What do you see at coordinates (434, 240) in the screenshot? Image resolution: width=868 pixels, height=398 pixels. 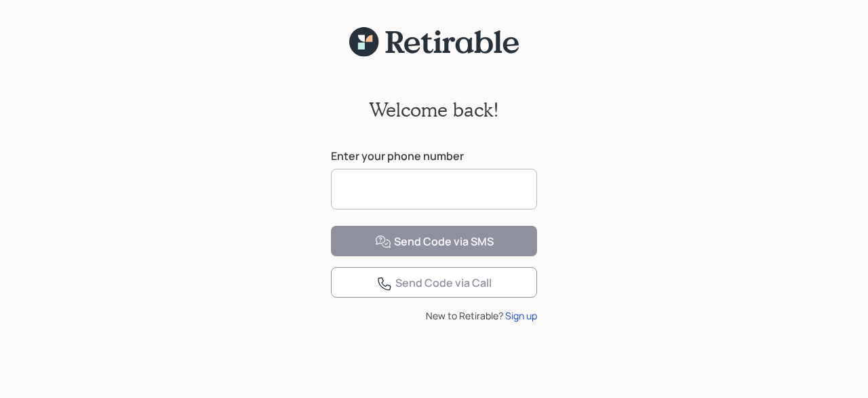 I see `button: Send Code via SMS` at bounding box center [434, 240].